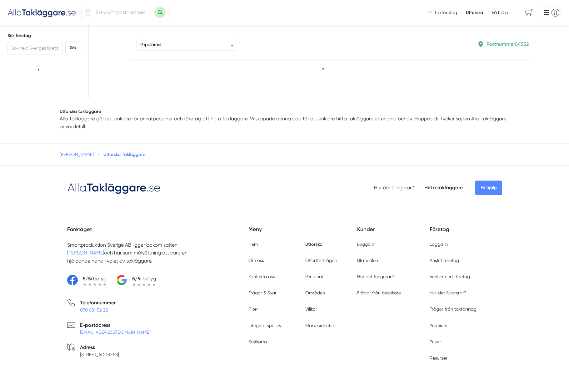  I want to click on a: Anslut företag, so click(444, 260).